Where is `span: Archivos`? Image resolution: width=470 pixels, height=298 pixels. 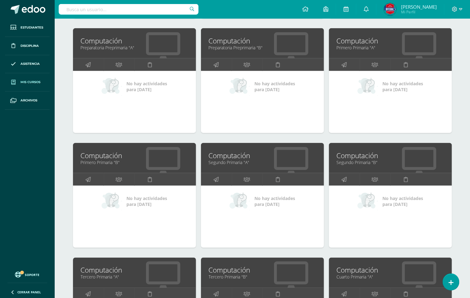 span: Archivos is located at coordinates (29, 101).